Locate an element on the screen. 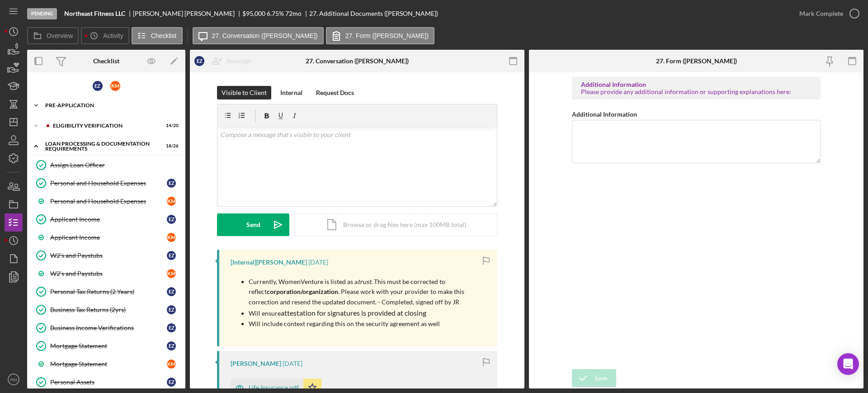 The image size is (868, 393). a: Business Tax Returns (2yrs)EZ is located at coordinates (106, 310).